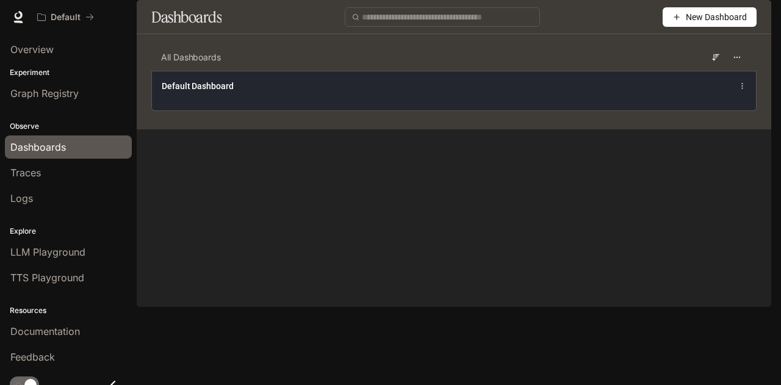  What do you see at coordinates (198, 86) in the screenshot?
I see `a: Default Dashboard` at bounding box center [198, 86].